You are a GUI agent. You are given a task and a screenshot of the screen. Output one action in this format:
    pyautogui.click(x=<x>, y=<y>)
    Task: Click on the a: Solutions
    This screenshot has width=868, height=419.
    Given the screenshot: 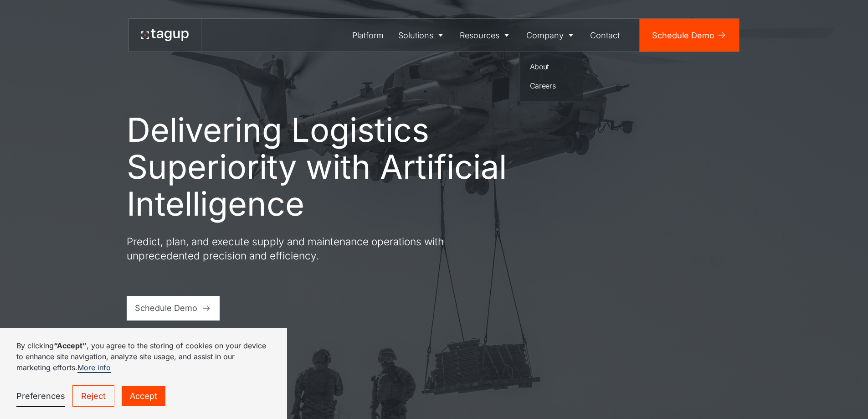 What is the action you would take?
    pyautogui.click(x=422, y=35)
    